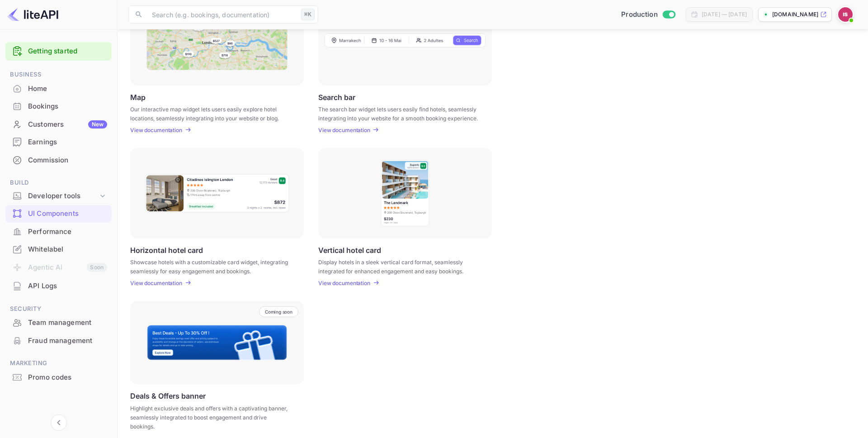 The image size is (868, 438). Describe the element at coordinates (58, 142) in the screenshot. I see `a: Earnings` at that location.